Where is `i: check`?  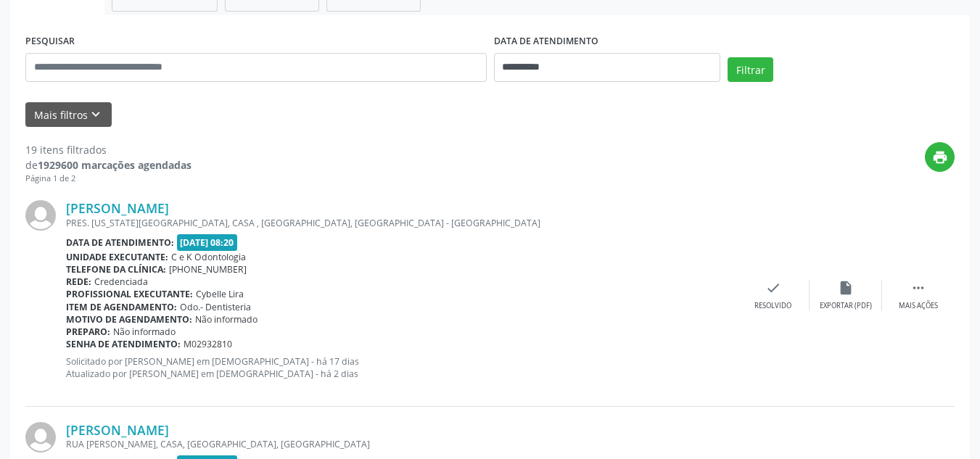 i: check is located at coordinates (774, 288).